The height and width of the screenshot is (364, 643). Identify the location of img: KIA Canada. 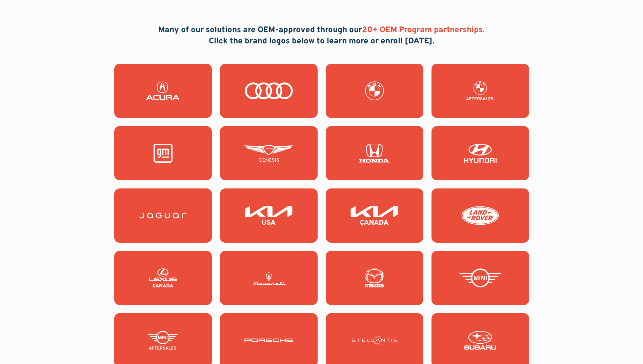
(374, 215).